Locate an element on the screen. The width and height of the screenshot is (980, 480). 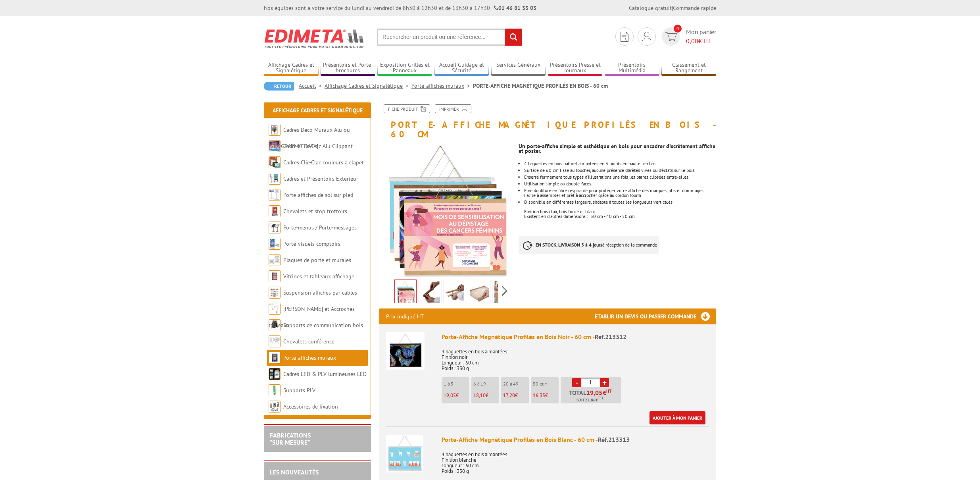
a: Chevalets et stop trottoirs is located at coordinates (315, 211).